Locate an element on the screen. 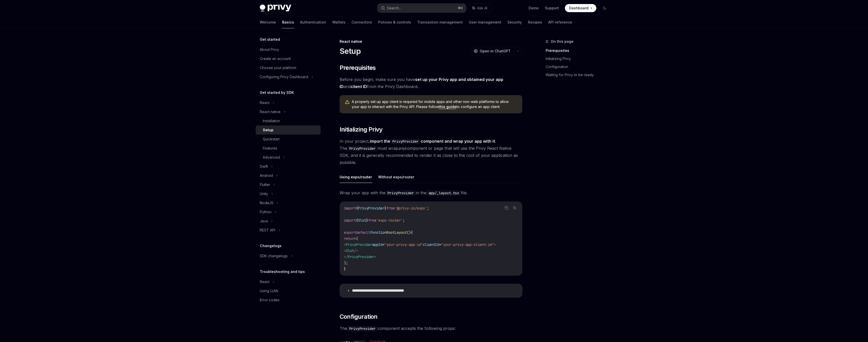 The height and width of the screenshot is (342, 868). div: About Privy is located at coordinates (269, 49).